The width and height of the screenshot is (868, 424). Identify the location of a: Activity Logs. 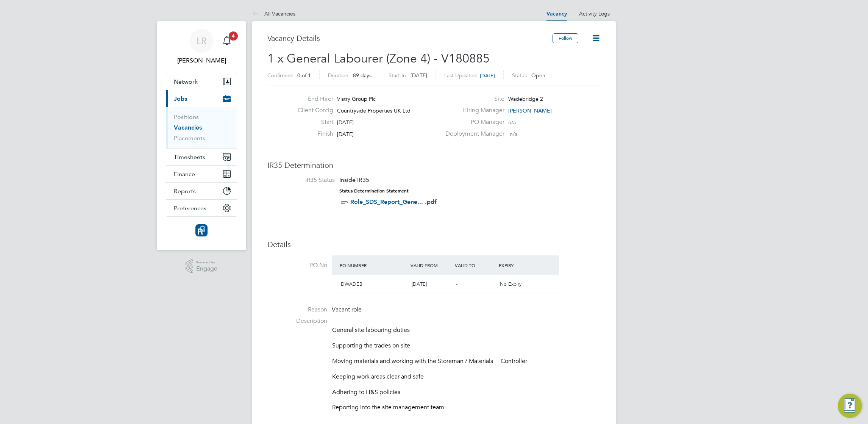
(594, 14).